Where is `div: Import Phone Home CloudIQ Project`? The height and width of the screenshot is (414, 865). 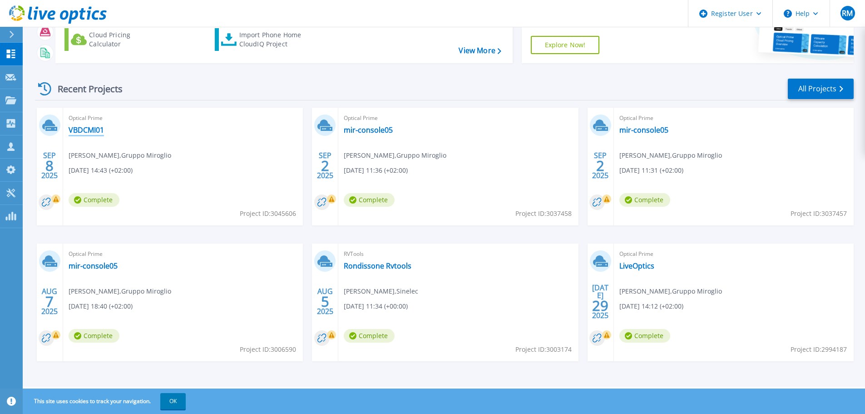 div: Import Phone Home CloudIQ Project is located at coordinates (275, 40).